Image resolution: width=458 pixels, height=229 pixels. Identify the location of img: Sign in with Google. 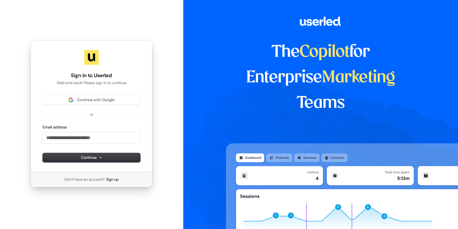
(71, 100).